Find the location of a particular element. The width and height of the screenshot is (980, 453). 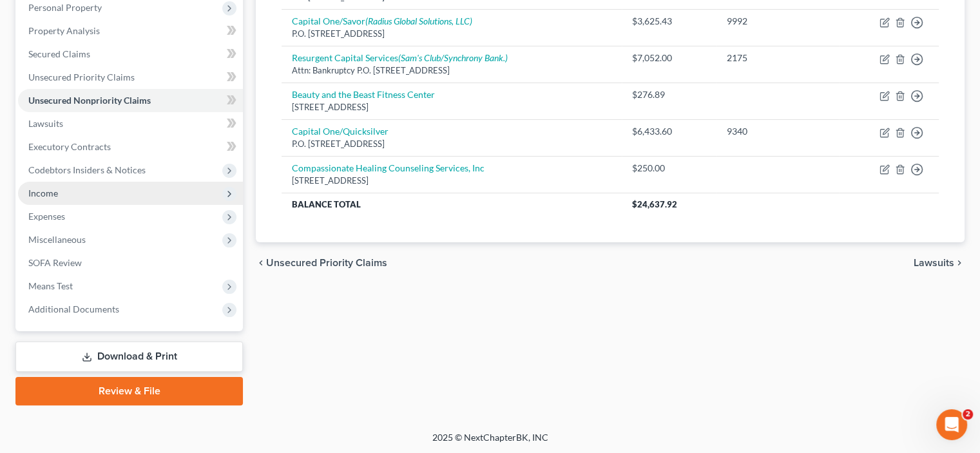

span: Secured Claims is located at coordinates (59, 53).